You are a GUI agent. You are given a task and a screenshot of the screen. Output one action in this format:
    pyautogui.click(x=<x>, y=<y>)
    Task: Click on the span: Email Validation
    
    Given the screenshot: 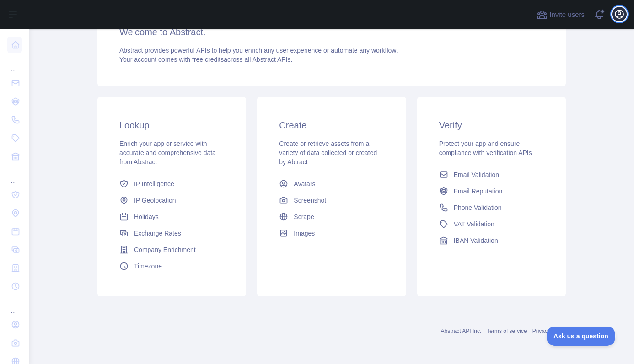 What is the action you would take?
    pyautogui.click(x=476, y=175)
    